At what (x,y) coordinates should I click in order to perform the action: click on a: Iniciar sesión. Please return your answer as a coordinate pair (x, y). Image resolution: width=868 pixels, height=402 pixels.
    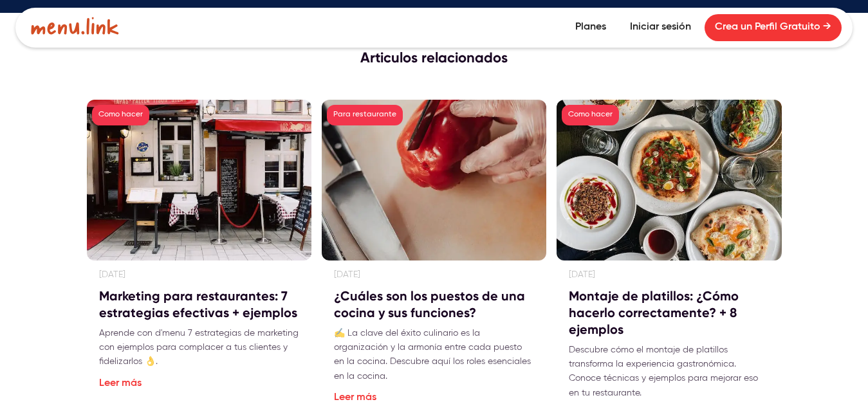
    Looking at the image, I should click on (660, 28).